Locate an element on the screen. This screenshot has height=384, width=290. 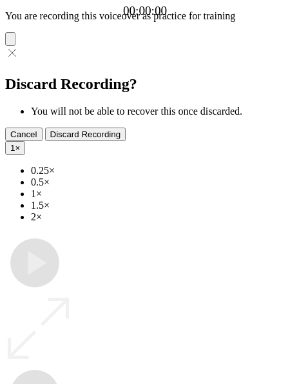
button: Discard Recording is located at coordinates (86, 134).